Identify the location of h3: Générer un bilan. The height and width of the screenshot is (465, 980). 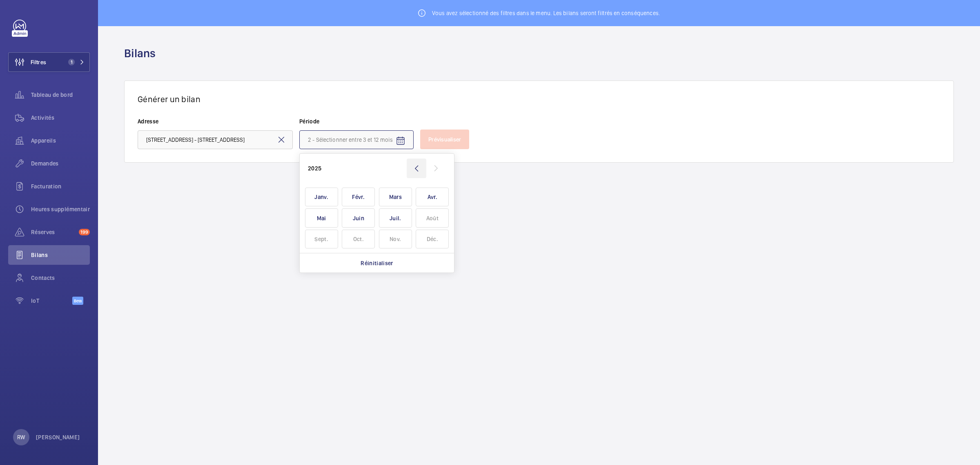
(539, 99).